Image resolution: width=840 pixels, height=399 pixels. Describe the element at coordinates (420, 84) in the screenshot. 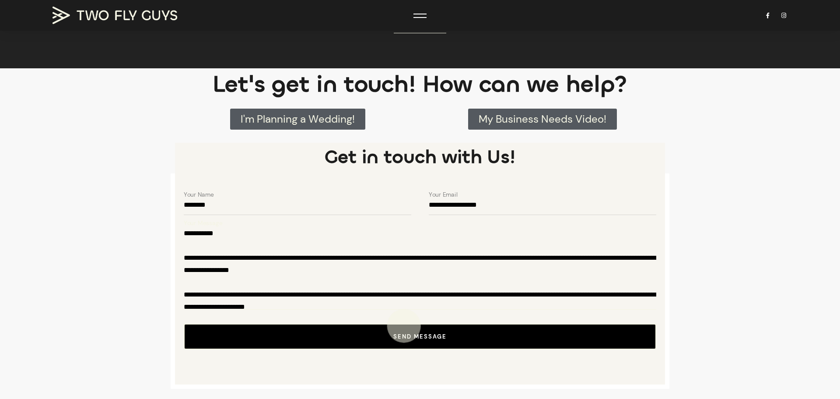

I see `h2: Let's get in touch! How can we help?` at that location.